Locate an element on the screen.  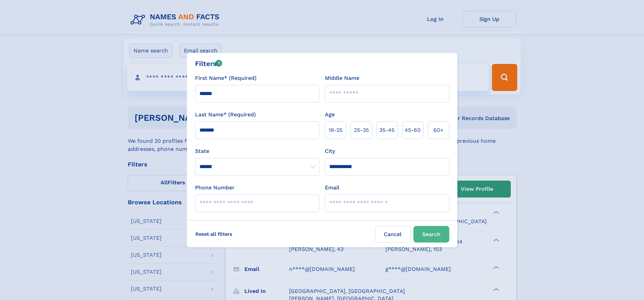
label: Age is located at coordinates (329, 115).